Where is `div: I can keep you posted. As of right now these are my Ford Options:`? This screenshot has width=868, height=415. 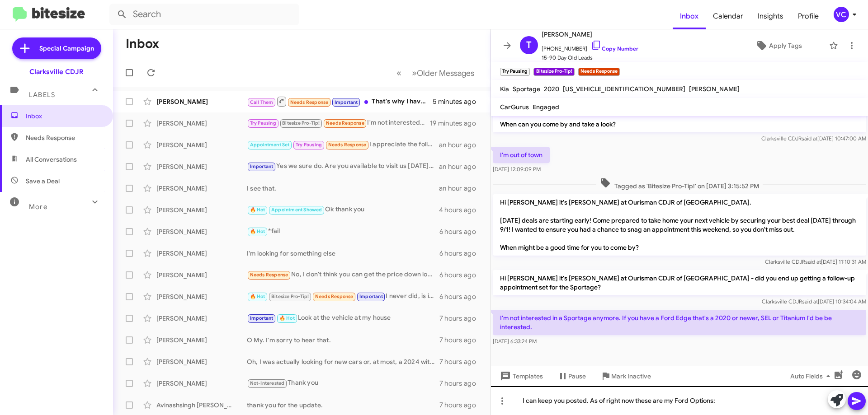
div: I can keep you posted. As of right now these are my Ford Options: is located at coordinates (679, 401).